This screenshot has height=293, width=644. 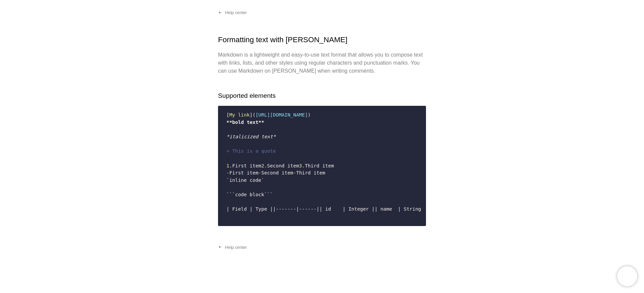 I want to click on code: | Field | Type | |-------|------| | id | Integer | | name | String | | active | Boolean |, so click(x=322, y=166).